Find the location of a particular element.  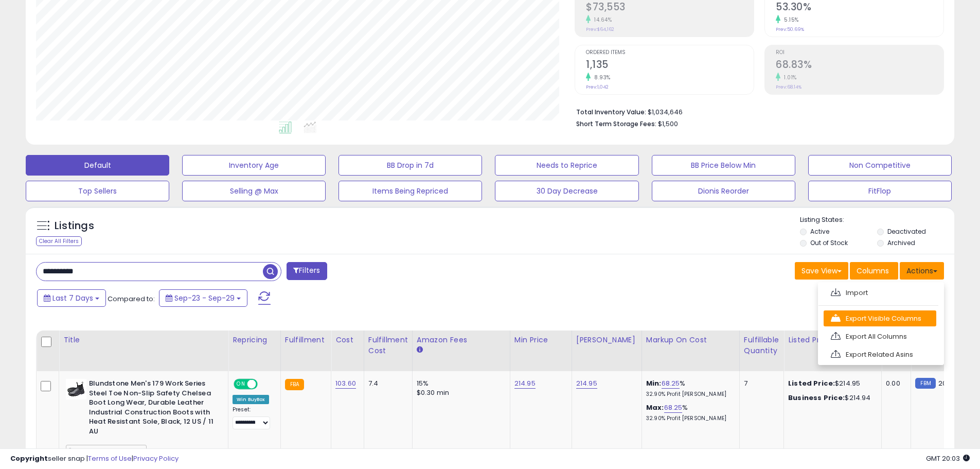

div: Amazon Fees is located at coordinates (461, 339).